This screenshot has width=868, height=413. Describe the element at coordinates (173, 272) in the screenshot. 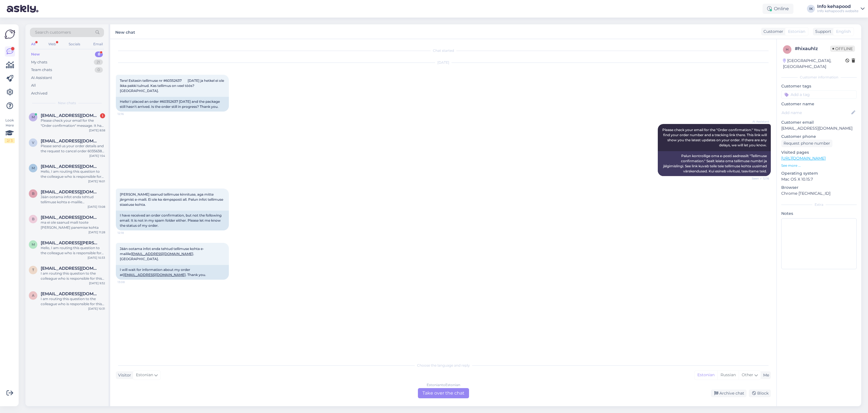

I see `div: I will wait for information about my order at . Thank you.` at that location.